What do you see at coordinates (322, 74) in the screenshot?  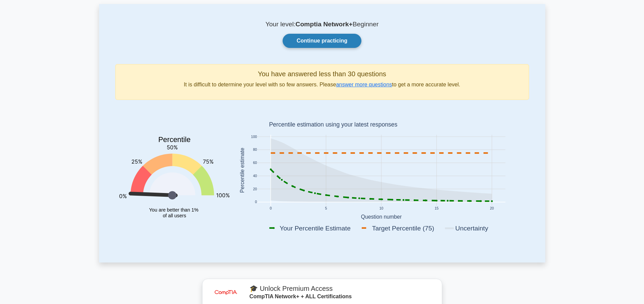 I see `h5: You have answered less than 30 questions` at bounding box center [322, 74].